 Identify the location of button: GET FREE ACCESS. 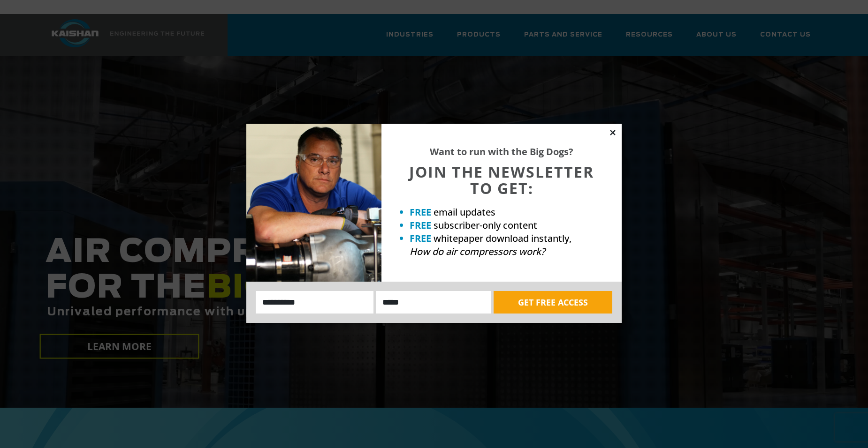
(553, 302).